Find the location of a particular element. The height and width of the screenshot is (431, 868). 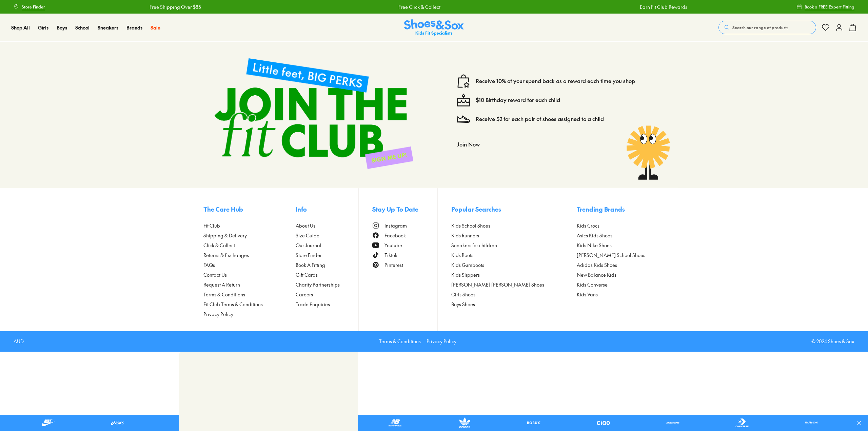

button: The Care Hub is located at coordinates (242, 210).